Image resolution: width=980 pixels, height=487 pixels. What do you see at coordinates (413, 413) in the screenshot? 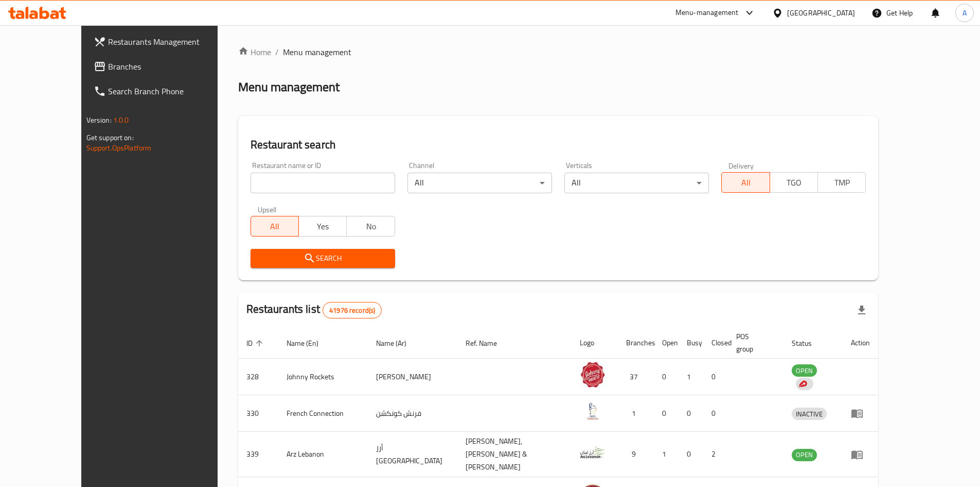
I see `td: فرنش كونكشن` at bounding box center [413, 413].